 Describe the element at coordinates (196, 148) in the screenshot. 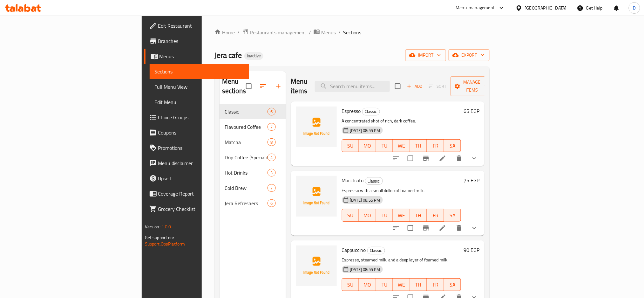

I see `a: Promotions` at that location.